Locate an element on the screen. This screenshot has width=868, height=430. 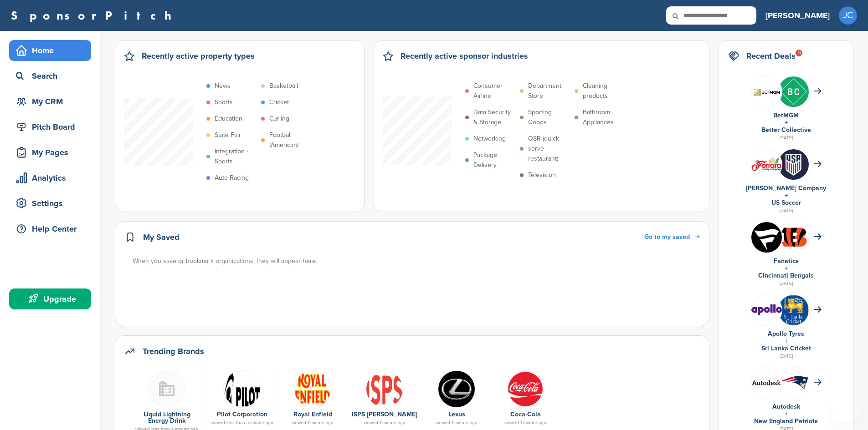
img: Screen shot 2020 11 05 at 10.46.00 am is located at coordinates (766, 91).